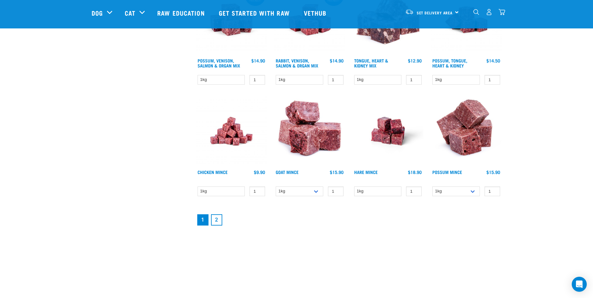 The width and height of the screenshot is (593, 298). What do you see at coordinates (493, 61) in the screenshot?
I see `div: $14.50` at bounding box center [493, 61].